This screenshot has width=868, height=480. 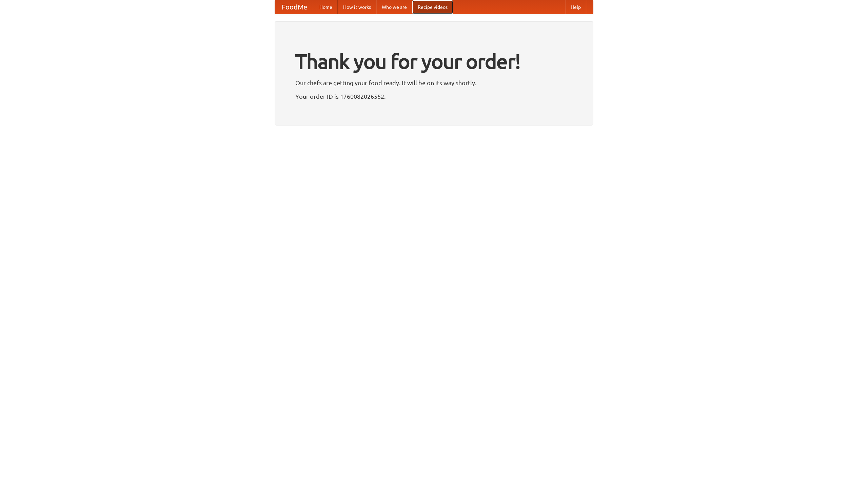 I want to click on a: FoodMe, so click(x=294, y=7).